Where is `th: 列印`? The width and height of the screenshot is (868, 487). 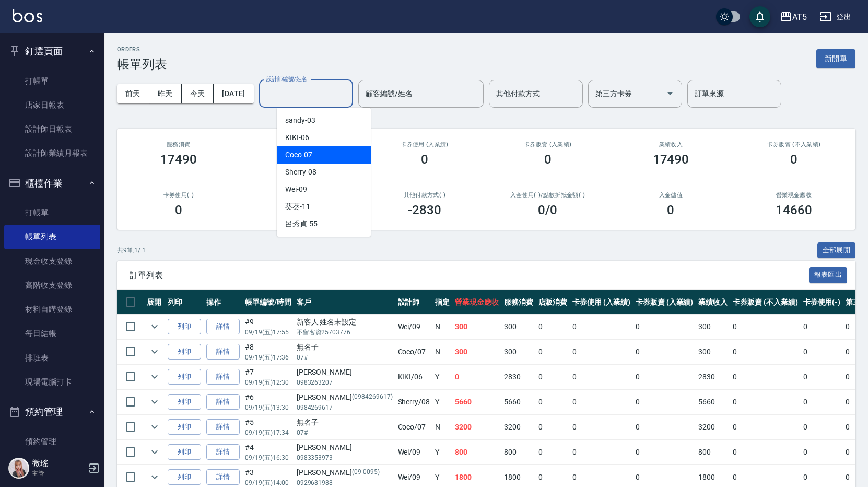
th: 列印 is located at coordinates (184, 302).